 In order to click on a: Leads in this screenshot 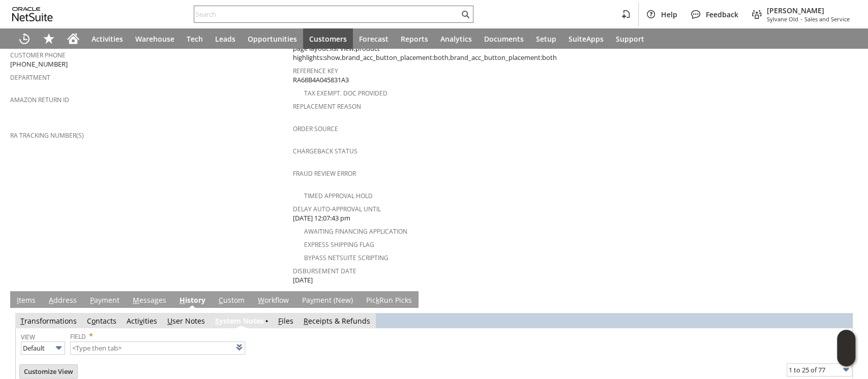, I will do `click(225, 39)`.